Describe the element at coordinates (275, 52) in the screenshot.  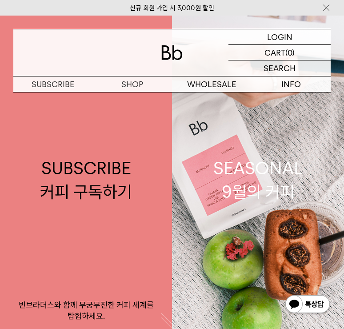
I see `p: CART` at that location.